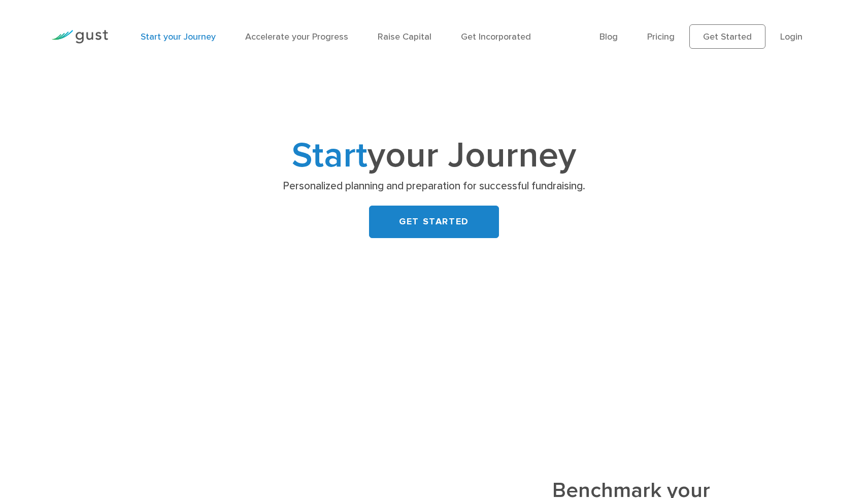  Describe the element at coordinates (79, 36) in the screenshot. I see `img: Gust Logo` at that location.